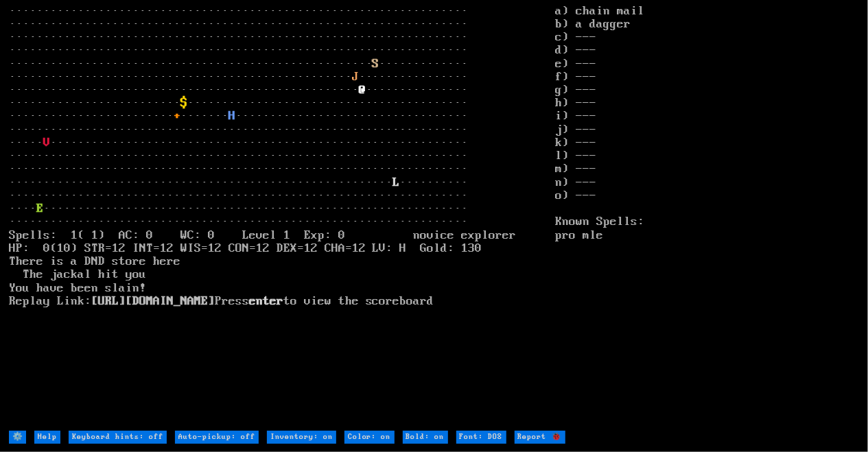 This screenshot has height=452, width=868. I want to click on input: Help, so click(47, 437).